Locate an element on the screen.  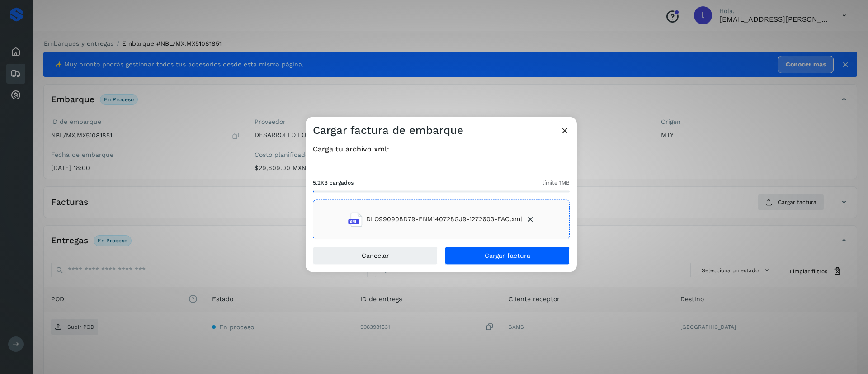
span: Cargar factura is located at coordinates (507, 255).